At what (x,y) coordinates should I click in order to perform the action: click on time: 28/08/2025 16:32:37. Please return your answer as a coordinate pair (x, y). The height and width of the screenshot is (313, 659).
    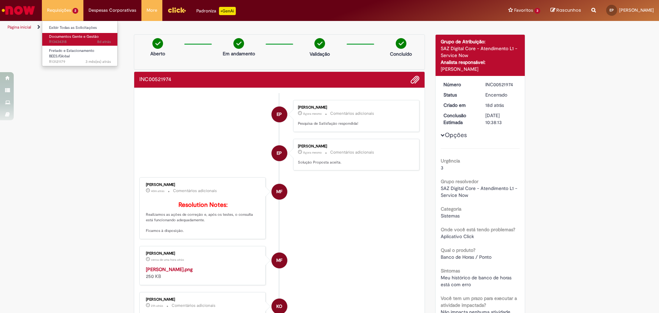
    Looking at the image, I should click on (167, 259).